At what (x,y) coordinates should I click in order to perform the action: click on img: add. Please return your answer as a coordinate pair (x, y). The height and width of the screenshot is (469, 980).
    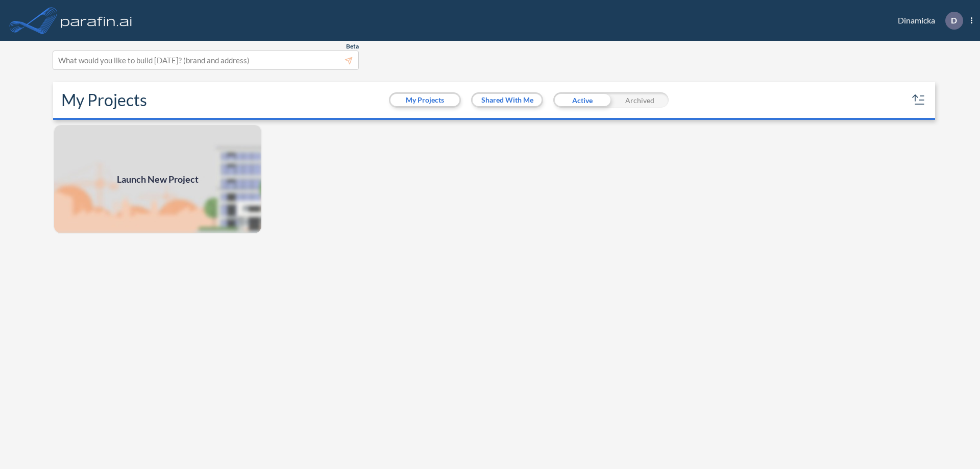
    Looking at the image, I should click on (158, 179).